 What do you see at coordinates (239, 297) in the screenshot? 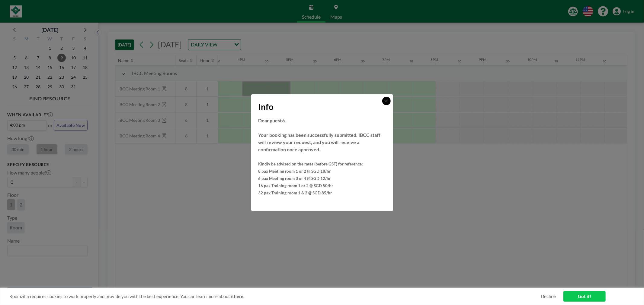
I see `a: here.` at bounding box center [239, 297].